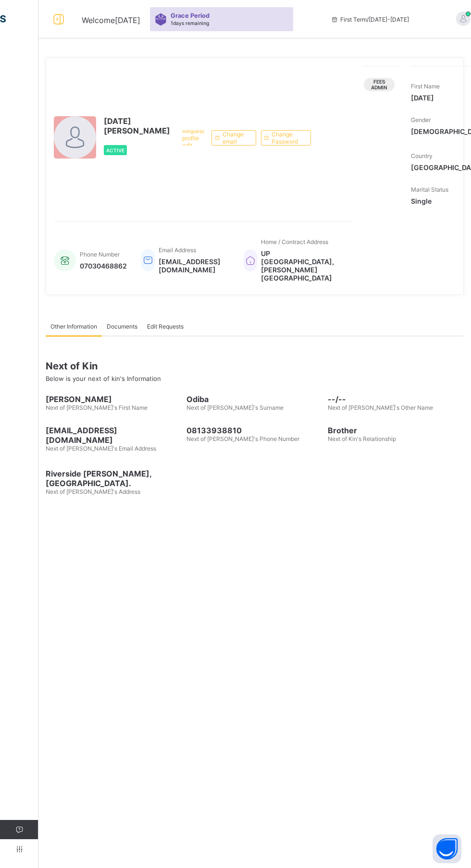 This screenshot has width=471, height=868. I want to click on span: Home / Contract Address, so click(295, 242).